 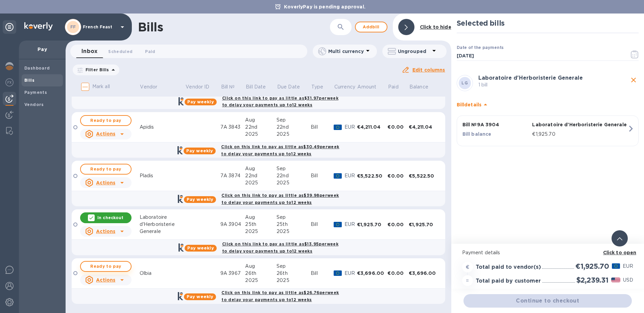 I want to click on p: Laboratoire d'Herboristerie Generale, so click(x=579, y=125).